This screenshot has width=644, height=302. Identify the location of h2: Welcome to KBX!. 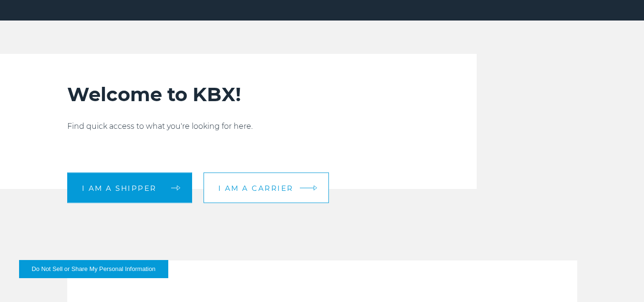
(241, 95).